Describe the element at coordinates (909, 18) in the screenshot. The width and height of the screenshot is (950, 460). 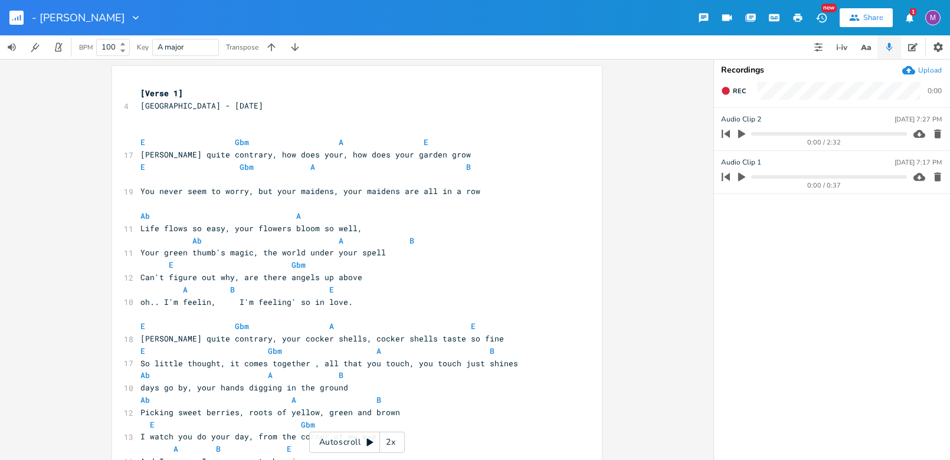
I see `button: 1` at that location.